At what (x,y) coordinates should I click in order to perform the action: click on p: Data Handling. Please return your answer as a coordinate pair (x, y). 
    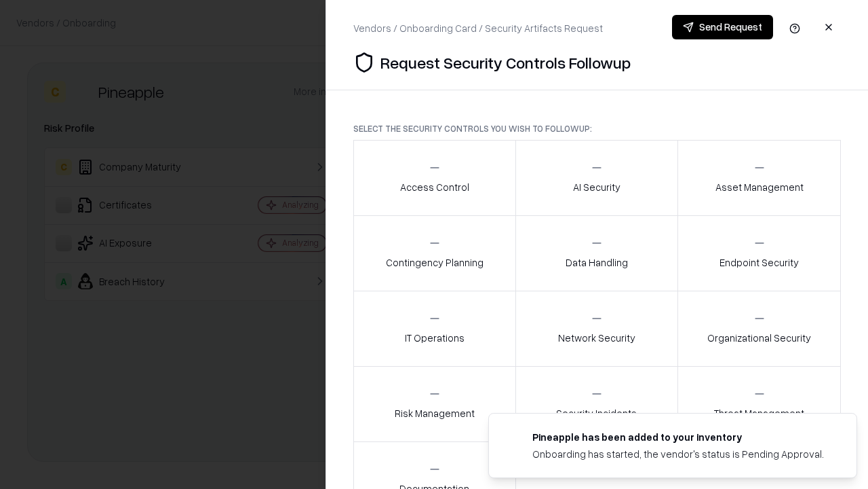
    Looking at the image, I should click on (597, 262).